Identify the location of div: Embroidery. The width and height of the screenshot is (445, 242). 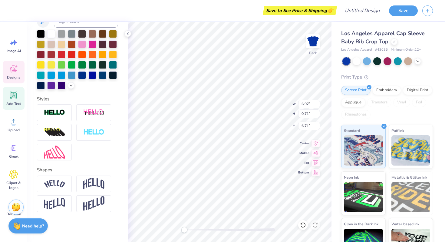
(386, 90).